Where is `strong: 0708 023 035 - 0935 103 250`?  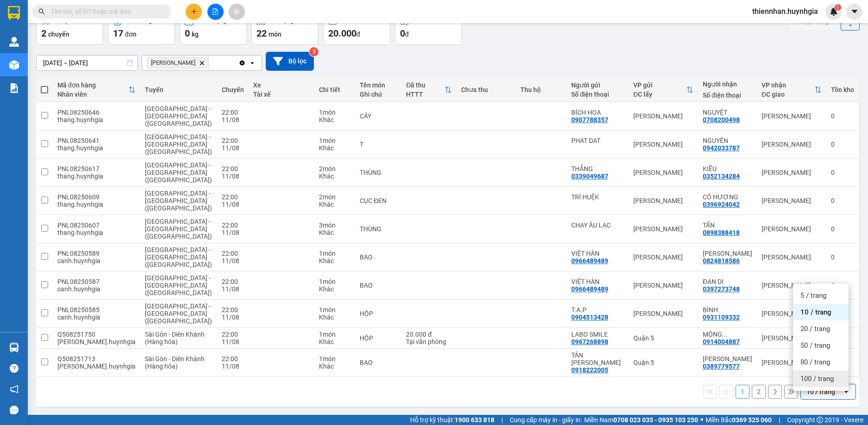 strong: 0708 023 035 - 0935 103 250 is located at coordinates (656, 420).